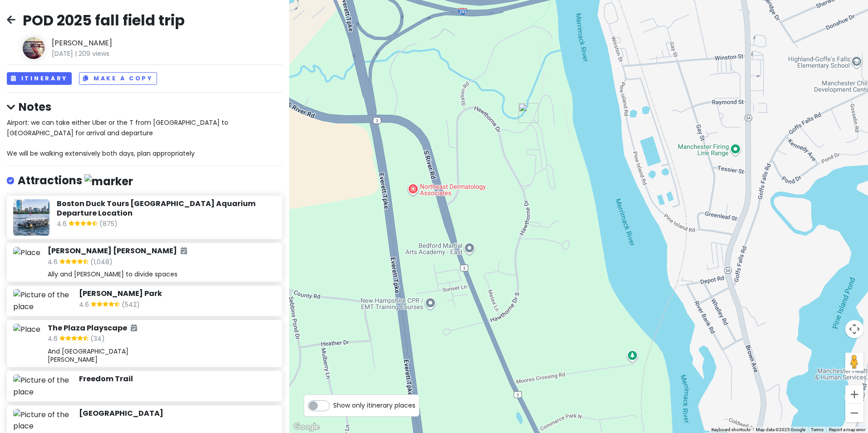 Image resolution: width=868 pixels, height=433 pixels. What do you see at coordinates (817, 429) in the screenshot?
I see `a: Terms (opens in new tab)` at bounding box center [817, 429].